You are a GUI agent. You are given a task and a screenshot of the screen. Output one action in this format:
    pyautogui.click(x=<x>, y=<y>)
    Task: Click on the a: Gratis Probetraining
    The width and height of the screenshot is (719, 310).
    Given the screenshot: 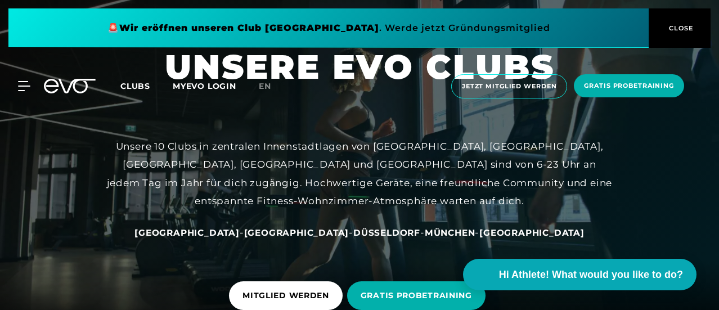 What is the action you would take?
    pyautogui.click(x=629, y=86)
    